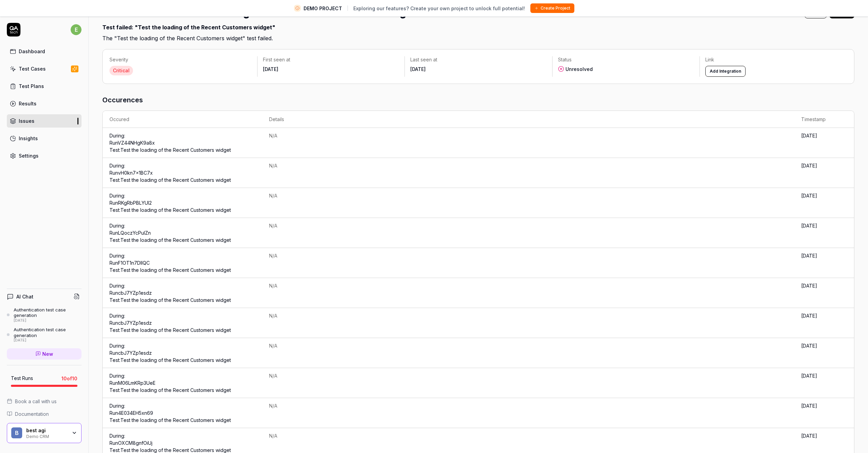 The image size is (868, 453). I want to click on h2: The "Test the loading of the Recent Customers widget" test failed., so click(478, 31).